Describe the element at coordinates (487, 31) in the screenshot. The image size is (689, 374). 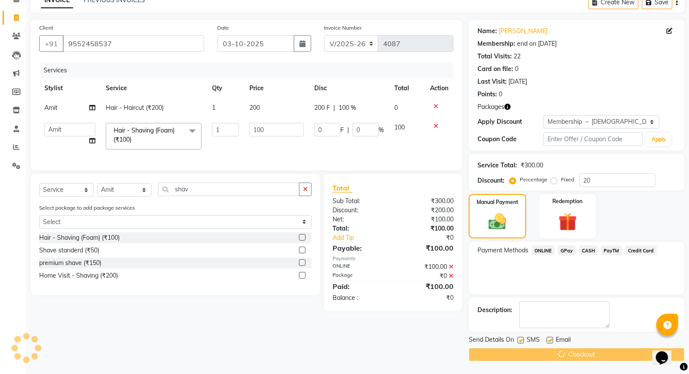
I see `div: Name:` at that location.